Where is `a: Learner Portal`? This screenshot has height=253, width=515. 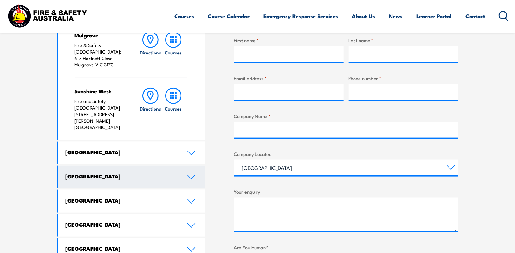
a: Learner Portal is located at coordinates (434, 16).